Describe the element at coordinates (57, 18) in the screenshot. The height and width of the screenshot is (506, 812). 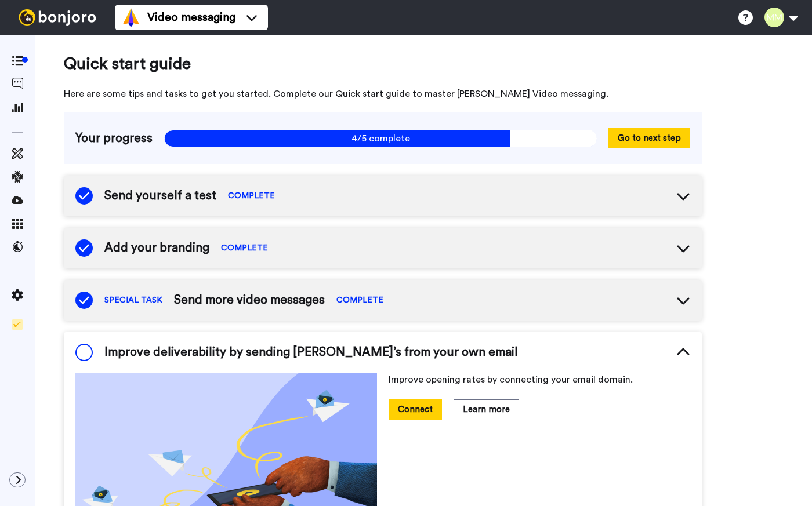
I see `img: bj-logo-header-white.svg` at that location.